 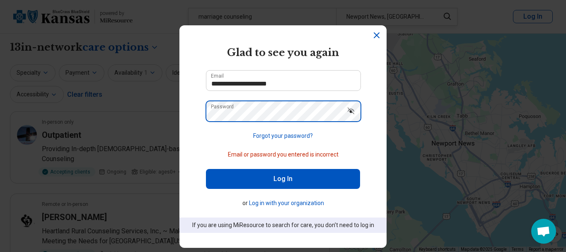 What do you see at coordinates (283, 179) in the screenshot?
I see `button: Log In` at bounding box center [283, 179].